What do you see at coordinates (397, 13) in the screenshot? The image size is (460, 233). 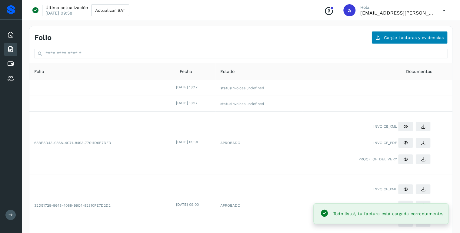 I see `p: antonio.villagomez@emqro.com.mx` at bounding box center [397, 13].